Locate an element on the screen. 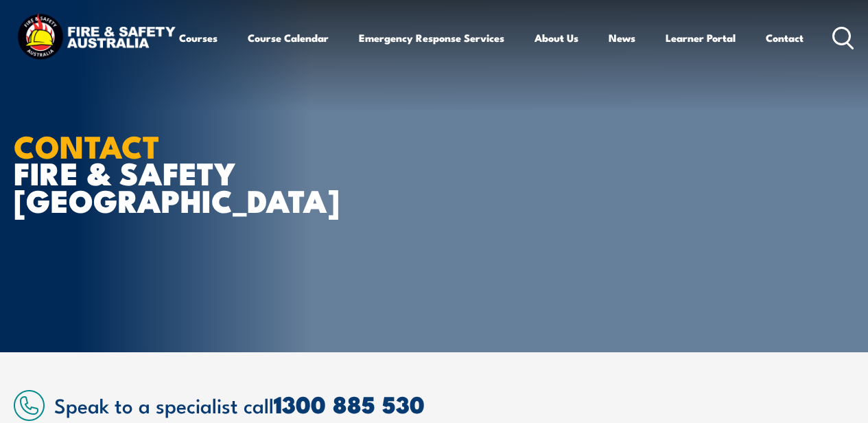 The height and width of the screenshot is (423, 868). a: Course Calendar is located at coordinates (288, 38).